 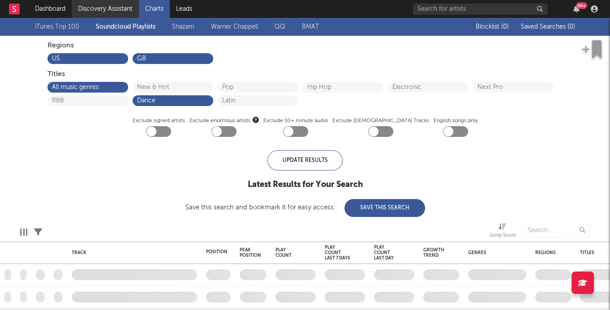 What do you see at coordinates (24, 232) in the screenshot?
I see `div: Edit Columns` at bounding box center [24, 232].